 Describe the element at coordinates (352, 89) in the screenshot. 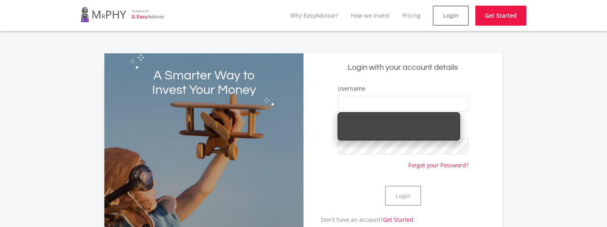

I see `label: Username` at that location.